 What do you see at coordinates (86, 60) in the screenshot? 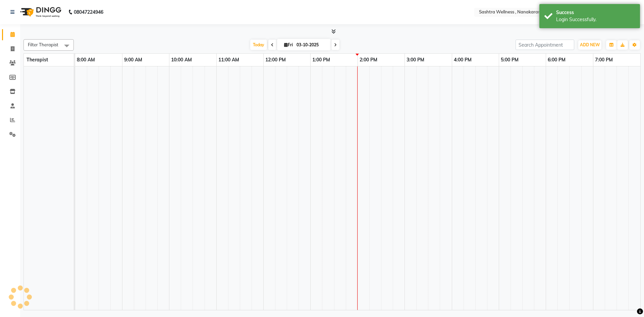
I see `a: 8:00 AM` at bounding box center [86, 60].